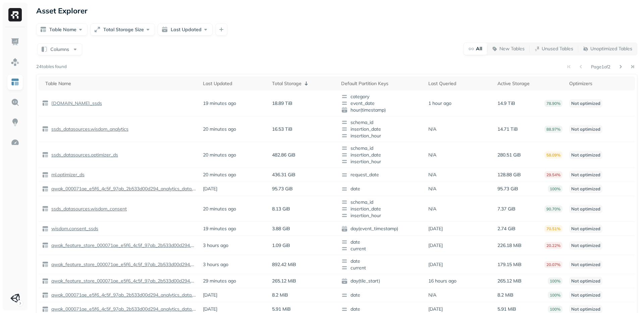  I want to click on p: 482.86 GiB, so click(284, 155).